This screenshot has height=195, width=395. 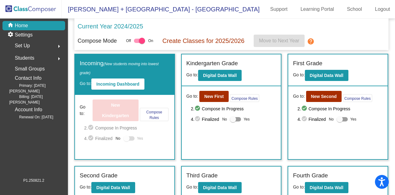 What do you see at coordinates (24, 35) in the screenshot?
I see `p: Settings` at bounding box center [24, 35].